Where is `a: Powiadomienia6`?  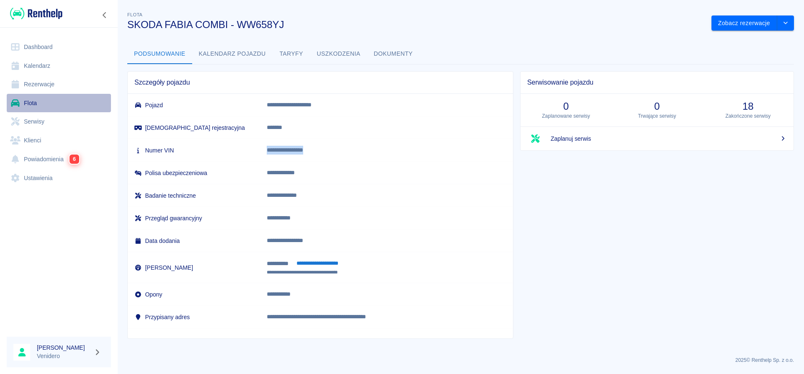
a: Powiadomienia6 is located at coordinates (59, 159).